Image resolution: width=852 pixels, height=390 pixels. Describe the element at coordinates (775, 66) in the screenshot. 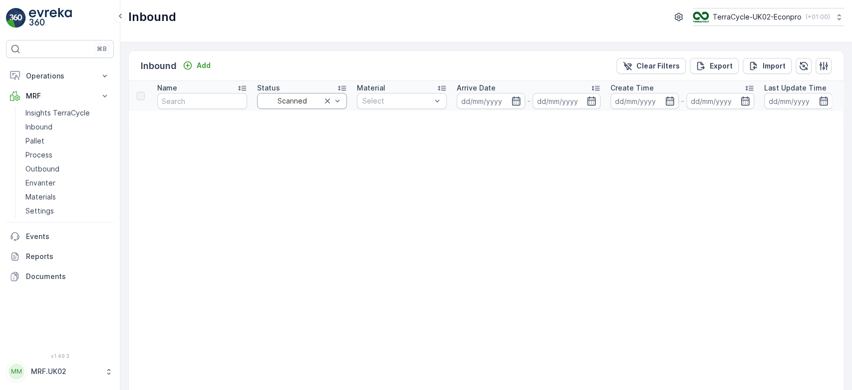

I see `p: Import` at that location.